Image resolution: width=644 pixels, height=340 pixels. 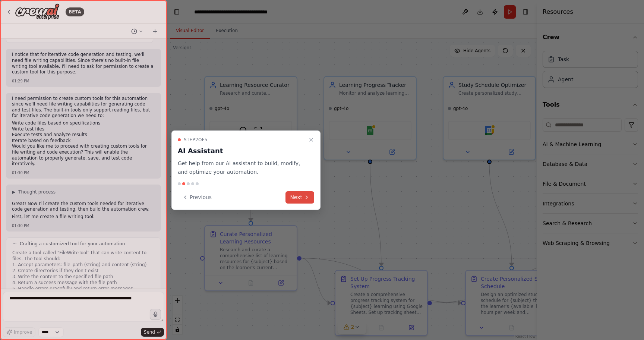 What do you see at coordinates (241, 151) in the screenshot?
I see `h3: AI Assistant` at bounding box center [241, 151].